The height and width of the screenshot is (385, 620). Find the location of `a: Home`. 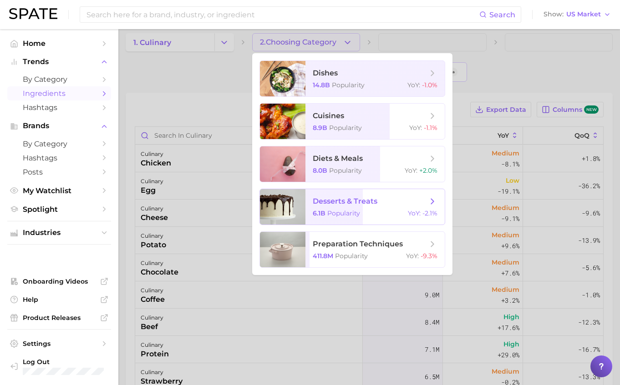

a: Home is located at coordinates (59, 43).